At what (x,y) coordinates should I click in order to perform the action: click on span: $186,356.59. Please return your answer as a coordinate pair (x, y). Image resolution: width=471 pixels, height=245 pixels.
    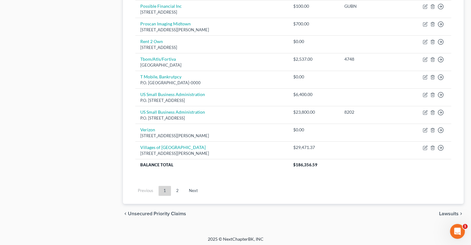
    Looking at the image, I should click on (306, 165).